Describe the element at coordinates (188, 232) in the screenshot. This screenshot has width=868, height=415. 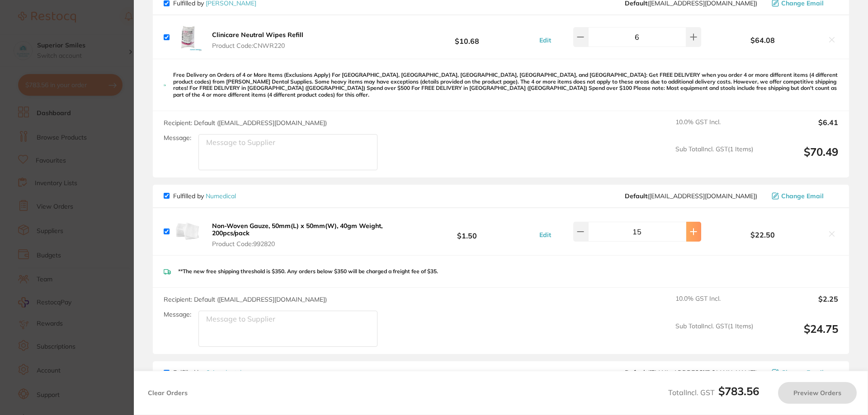
I see `img: azJ0cHl5Zw` at that location.